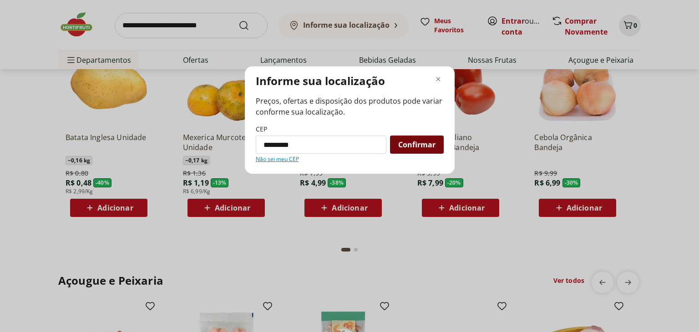 The height and width of the screenshot is (332, 699). I want to click on button: Fechar modal de regionalização, so click(438, 79).